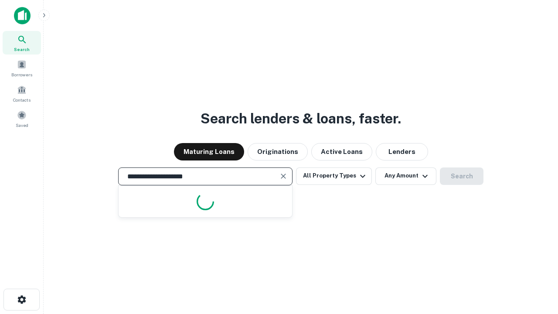 The height and width of the screenshot is (314, 558). What do you see at coordinates (22, 43) in the screenshot?
I see `div: Search` at bounding box center [22, 43].